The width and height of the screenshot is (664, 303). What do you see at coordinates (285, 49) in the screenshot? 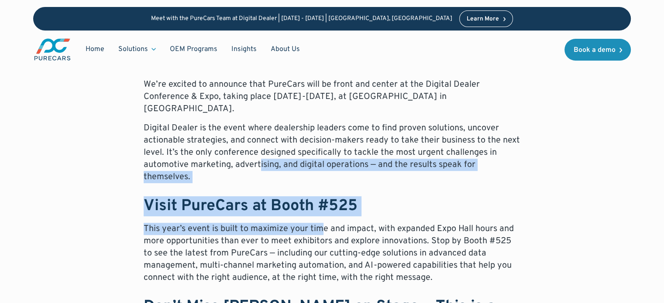
I see `a: About Us` at bounding box center [285, 49].